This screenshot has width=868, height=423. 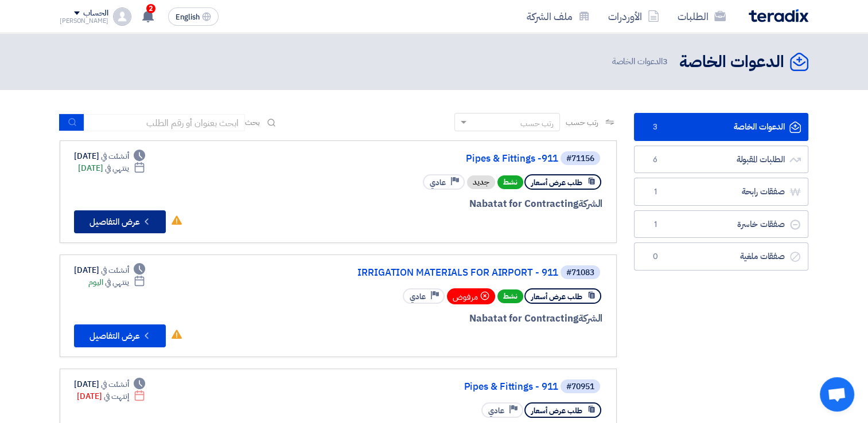 I want to click on span: بحث, so click(x=252, y=122).